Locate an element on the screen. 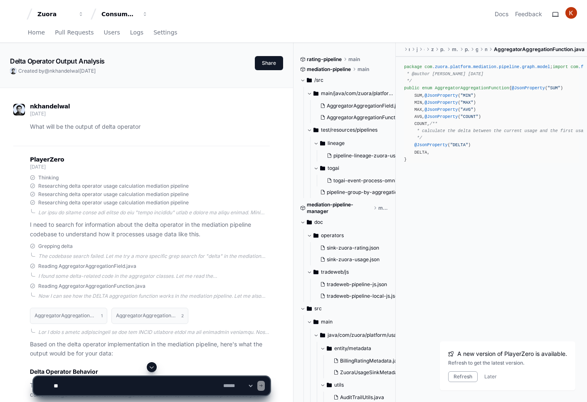 This screenshot has height=402, width=587. span: java is located at coordinates (417, 49).